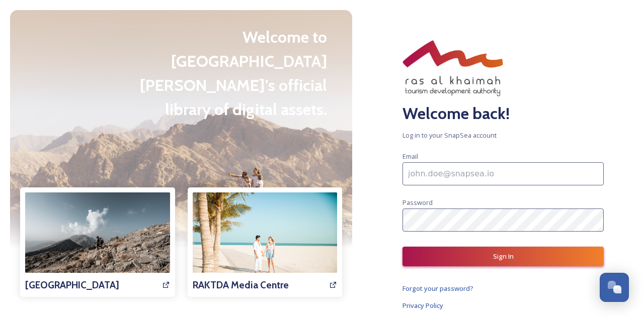 Image resolution: width=644 pixels, height=317 pixels. What do you see at coordinates (410, 157) in the screenshot?
I see `span: Email` at bounding box center [410, 157].